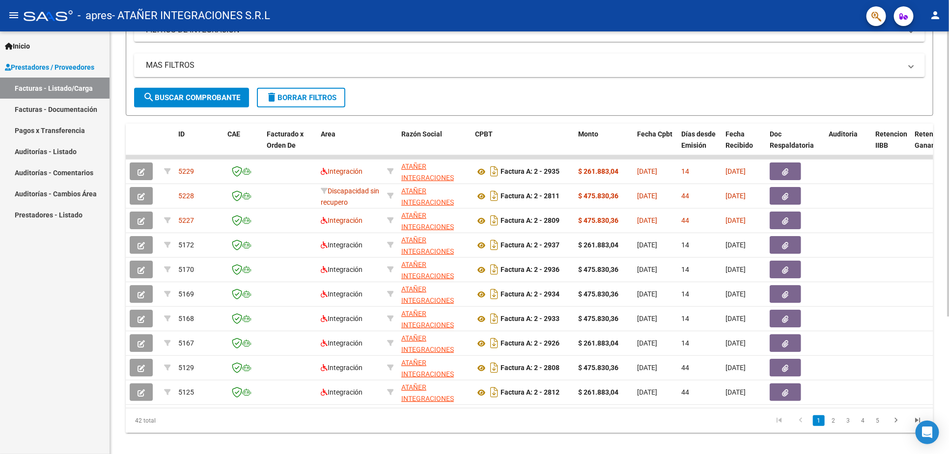 The width and height of the screenshot is (949, 454). What do you see at coordinates (878, 421) in the screenshot?
I see `li: page 5` at bounding box center [878, 421].